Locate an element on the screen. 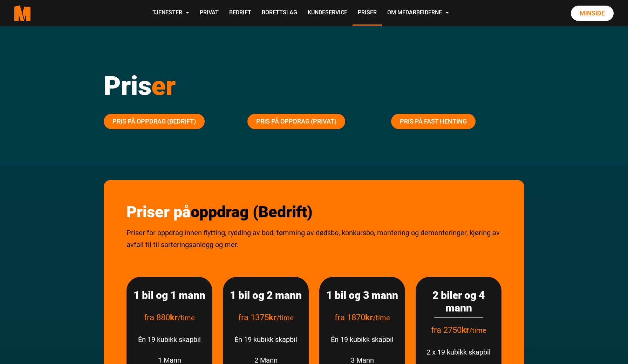 The width and height of the screenshot is (628, 364). h3: 1 bil og 2 mann is located at coordinates (266, 295).